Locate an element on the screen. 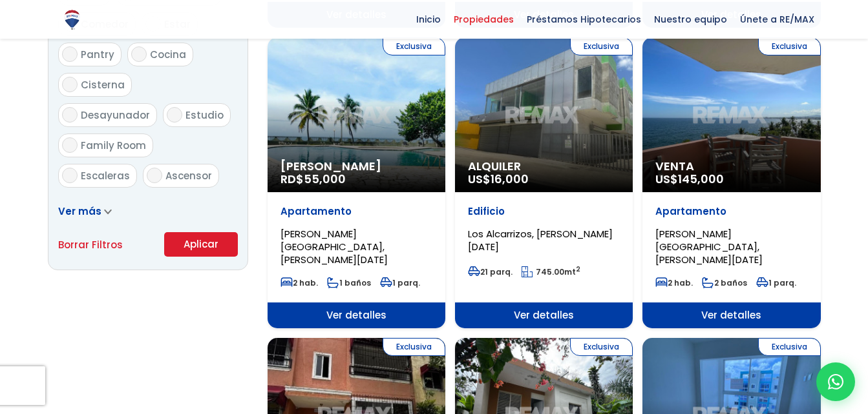 This screenshot has width=868, height=414. p: Edificio is located at coordinates (543, 212).